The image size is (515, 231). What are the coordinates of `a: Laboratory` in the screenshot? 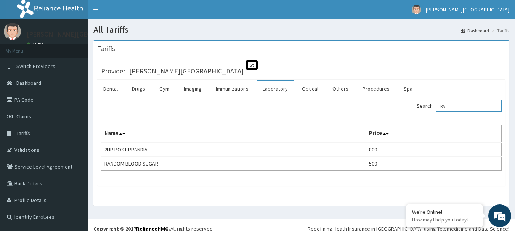 It's located at (275, 89).